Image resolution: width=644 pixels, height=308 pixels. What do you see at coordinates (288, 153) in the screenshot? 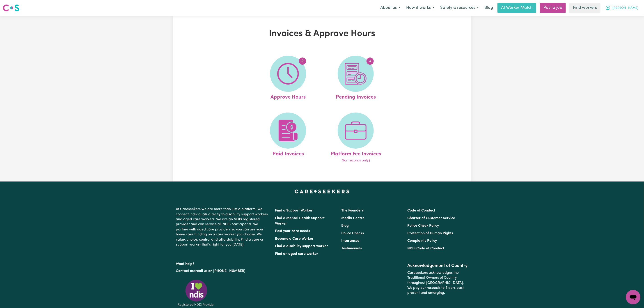
I see `span: Paid Invoices` at bounding box center [288, 153].